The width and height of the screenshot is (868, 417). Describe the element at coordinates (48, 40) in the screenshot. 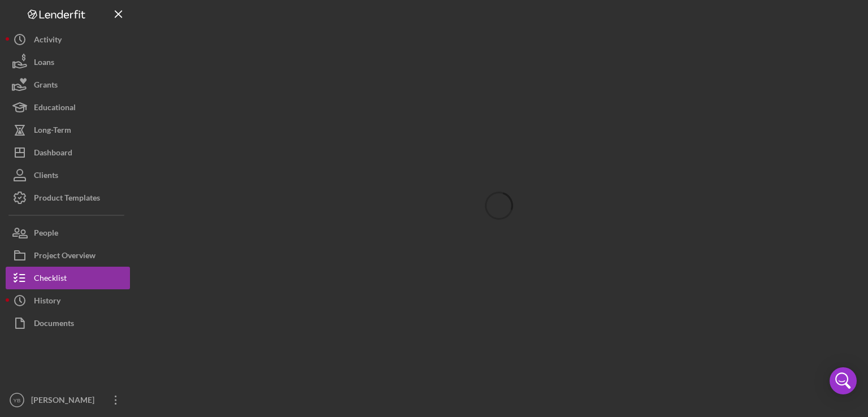

I see `div: Activity` at that location.